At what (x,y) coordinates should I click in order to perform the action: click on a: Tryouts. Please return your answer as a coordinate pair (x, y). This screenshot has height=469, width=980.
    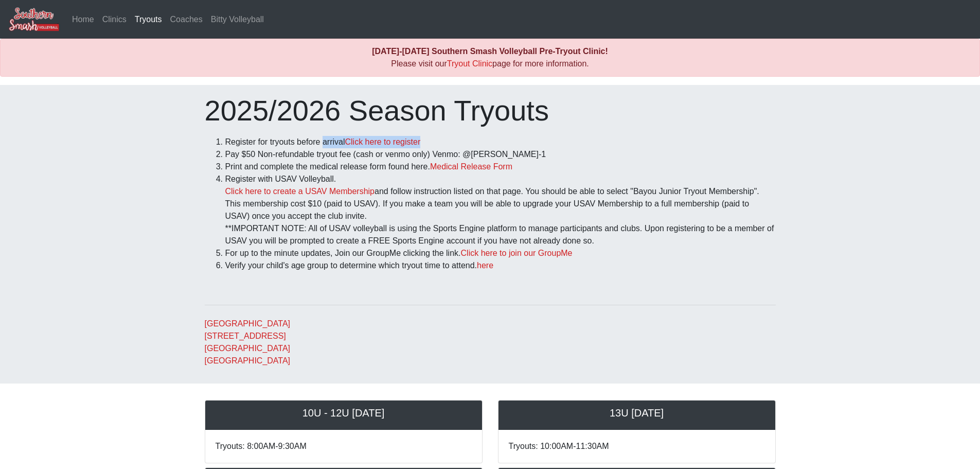
    Looking at the image, I should click on (148, 20).